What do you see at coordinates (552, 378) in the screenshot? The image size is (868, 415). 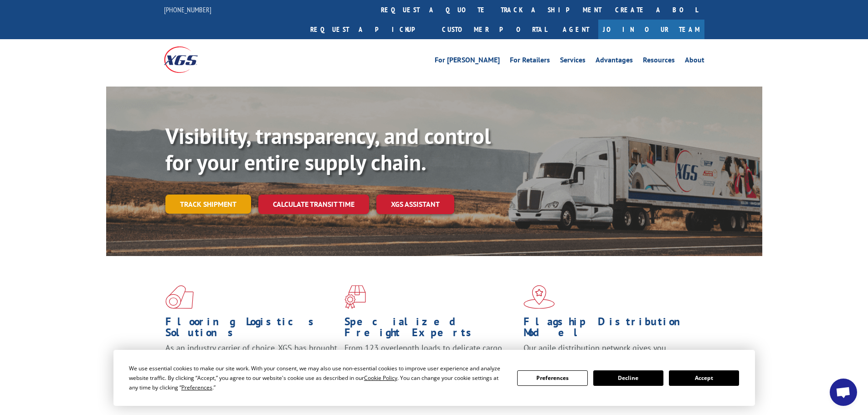 I see `button: Preferences` at bounding box center [552, 378].